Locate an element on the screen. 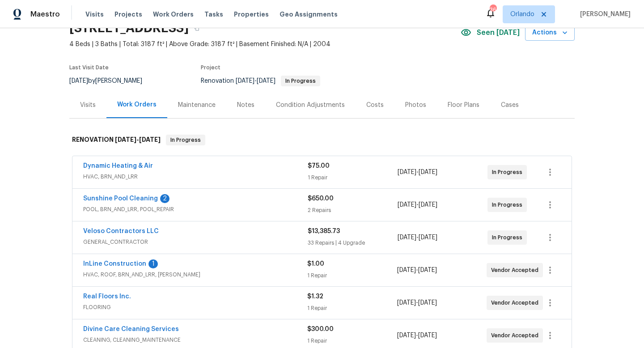 Image resolution: width=644 pixels, height=348 pixels. span: Renovation is located at coordinates (260, 81).